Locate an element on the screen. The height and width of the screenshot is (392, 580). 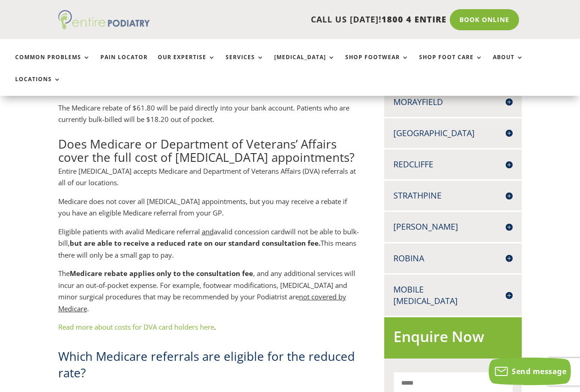
span: valid concession card is located at coordinates (251, 231).